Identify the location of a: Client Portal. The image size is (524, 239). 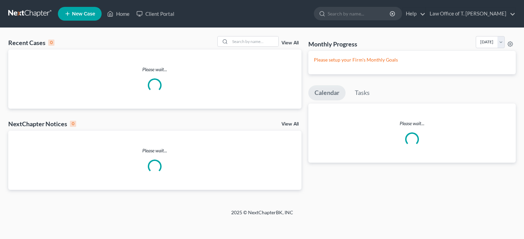
(155, 14).